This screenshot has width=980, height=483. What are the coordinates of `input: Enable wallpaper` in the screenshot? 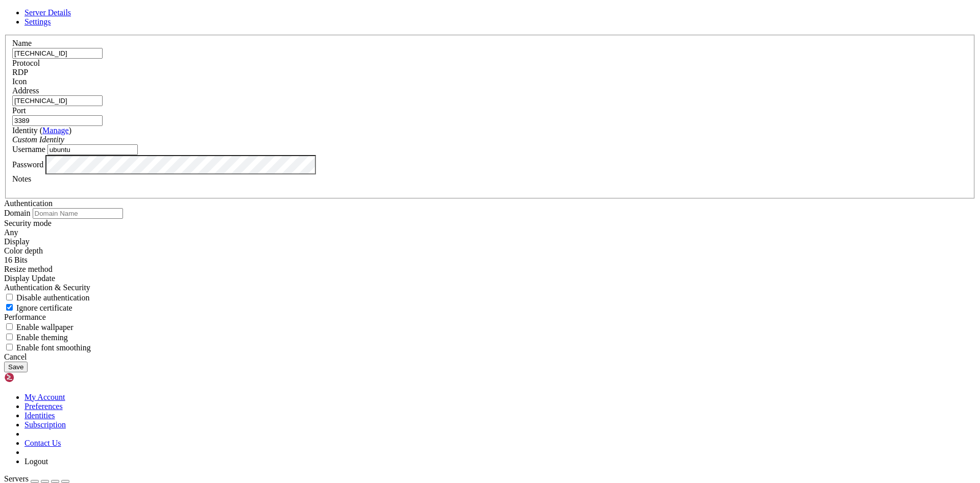 It's located at (9, 327).